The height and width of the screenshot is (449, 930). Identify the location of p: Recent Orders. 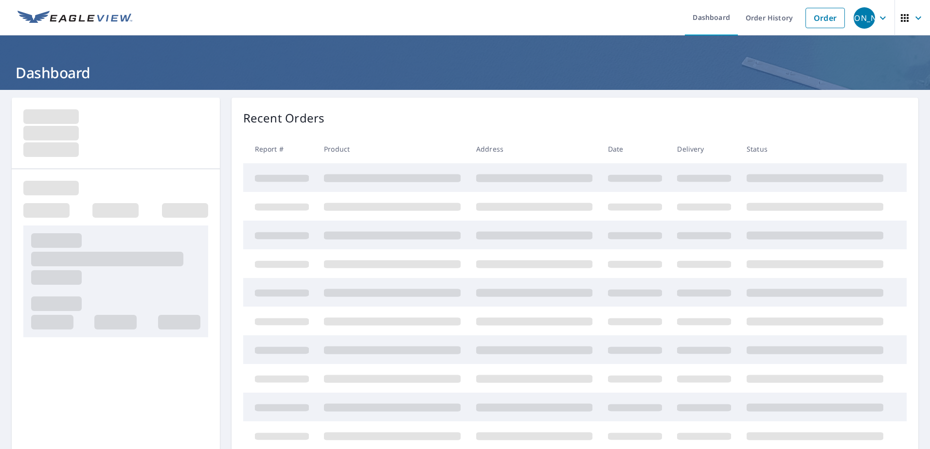
(284, 118).